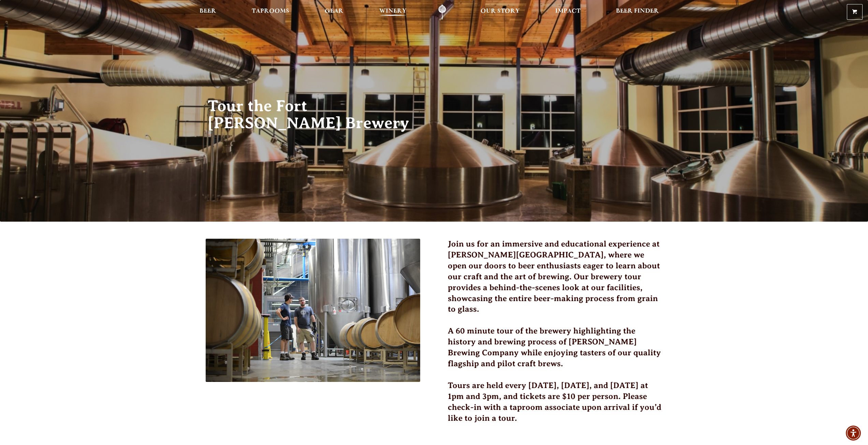 The width and height of the screenshot is (868, 445). I want to click on span: Beer Finder, so click(638, 11).